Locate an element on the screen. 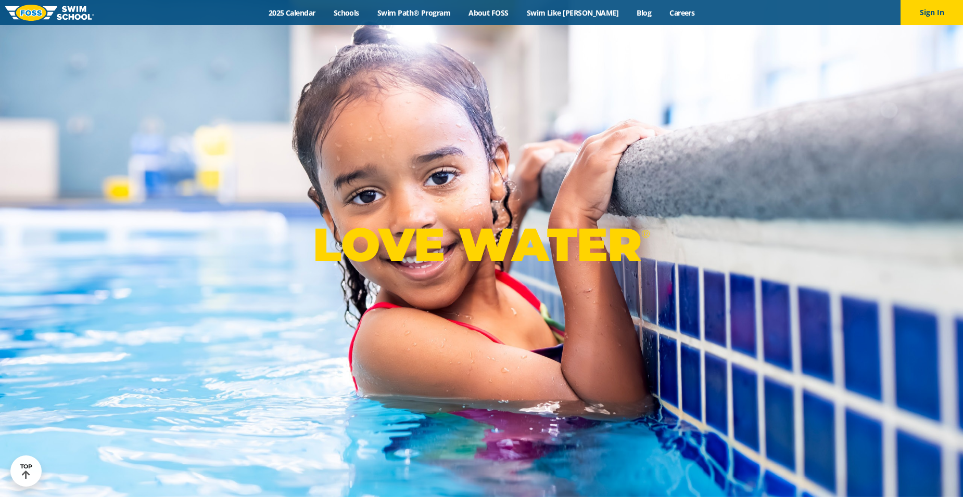 The height and width of the screenshot is (497, 963). a: Blog is located at coordinates (644, 12).